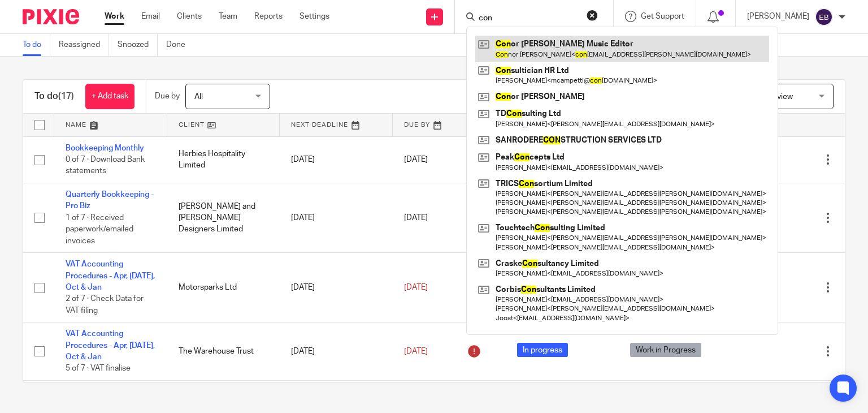 The width and height of the screenshot is (868, 413). What do you see at coordinates (110, 200) in the screenshot?
I see `a: Quarterly Bookkeeping - Pro Biz` at bounding box center [110, 200].